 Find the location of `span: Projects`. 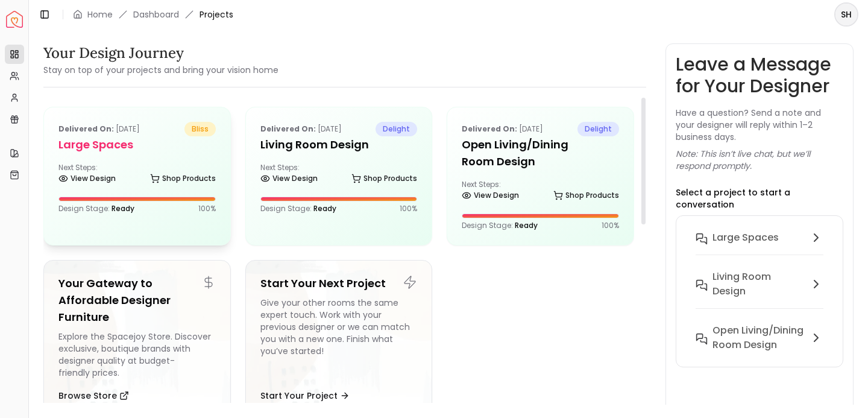

span: Projects is located at coordinates (216, 14).